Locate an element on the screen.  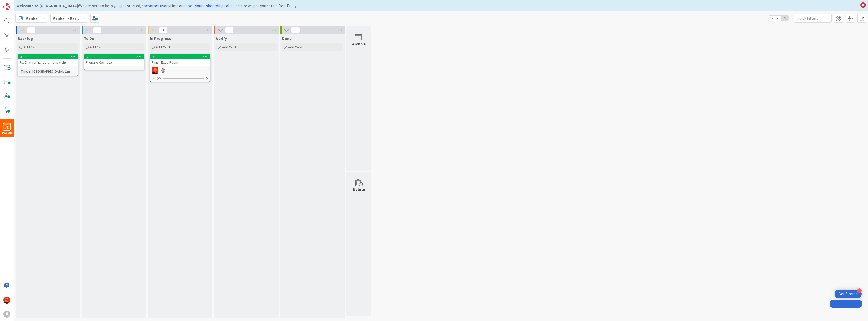
span: 3x is located at coordinates (785, 18).